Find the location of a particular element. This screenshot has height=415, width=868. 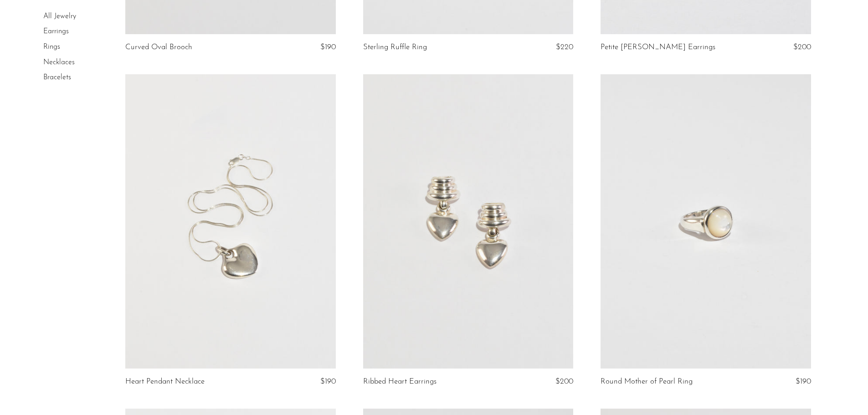

a: Sterling Ruffle Ring is located at coordinates (395, 47).